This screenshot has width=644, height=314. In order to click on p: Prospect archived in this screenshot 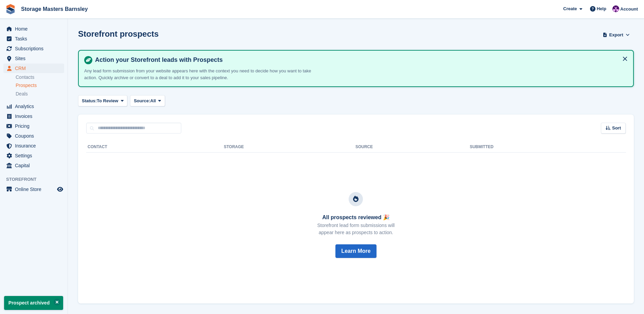, I will do `click(33, 303)`.